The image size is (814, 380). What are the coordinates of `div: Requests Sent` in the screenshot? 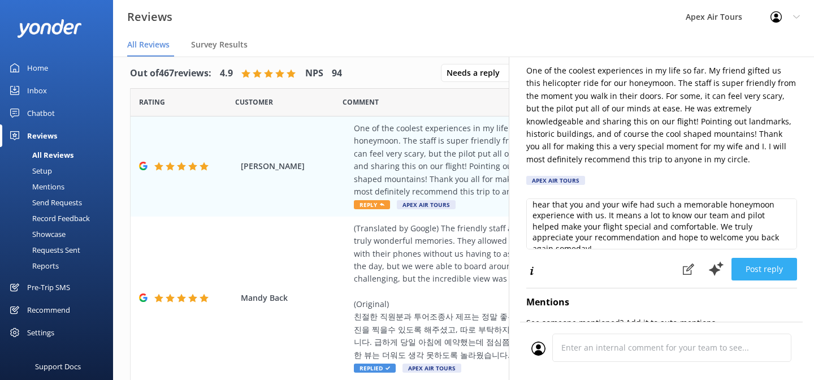 It's located at (44, 250).